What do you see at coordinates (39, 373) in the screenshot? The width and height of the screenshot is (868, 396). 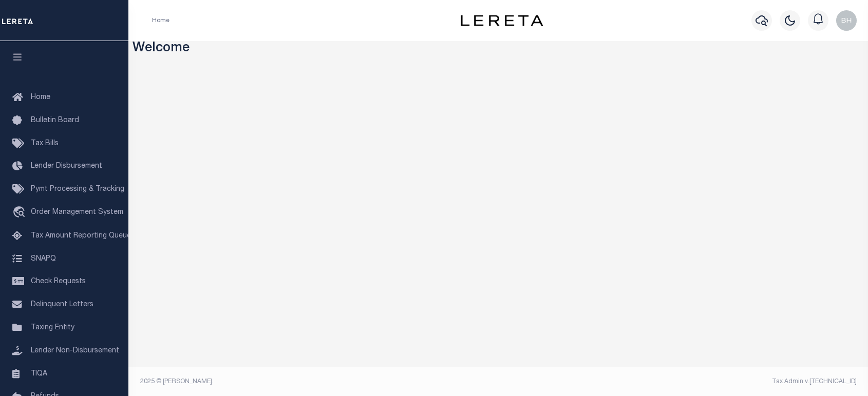 I see `span: TIQA` at bounding box center [39, 373].